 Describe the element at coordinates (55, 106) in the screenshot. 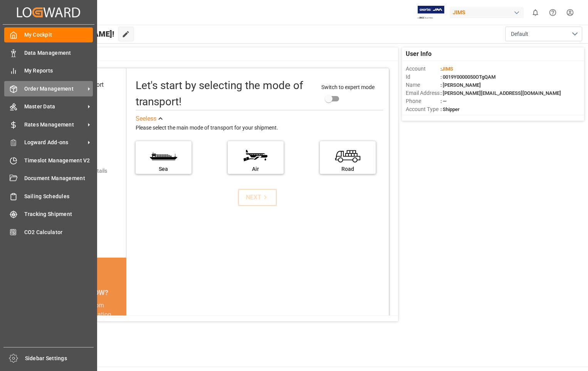

I see `span: Master Data` at that location.